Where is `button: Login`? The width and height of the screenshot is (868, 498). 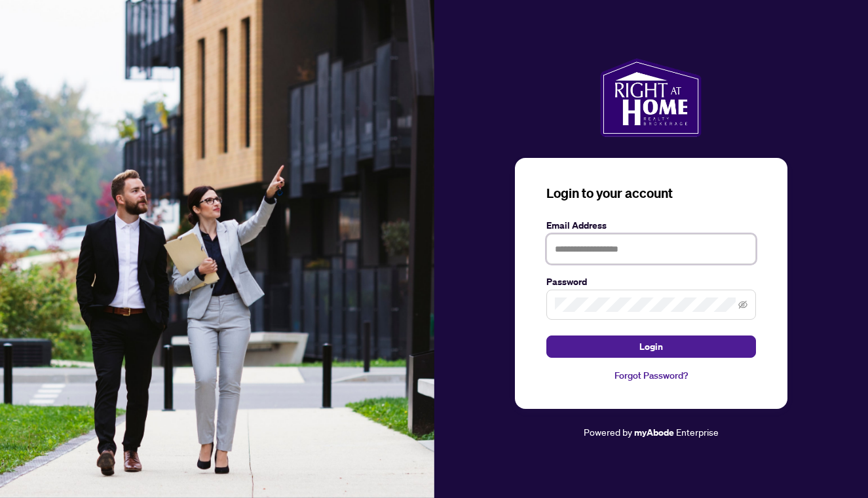
button: Login is located at coordinates (651, 347).